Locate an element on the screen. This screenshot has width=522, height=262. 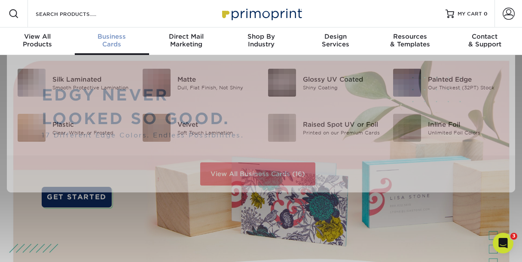
input: SEARCH PRODUCTS..... is located at coordinates (77, 14).